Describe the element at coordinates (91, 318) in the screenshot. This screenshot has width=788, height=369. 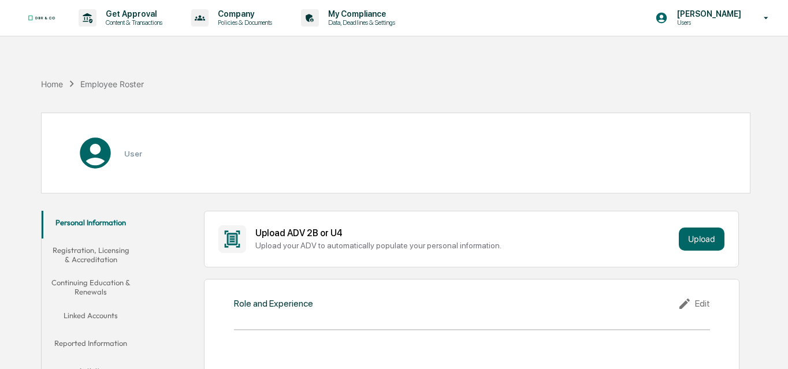
I see `button: Linked Accounts` at that location.